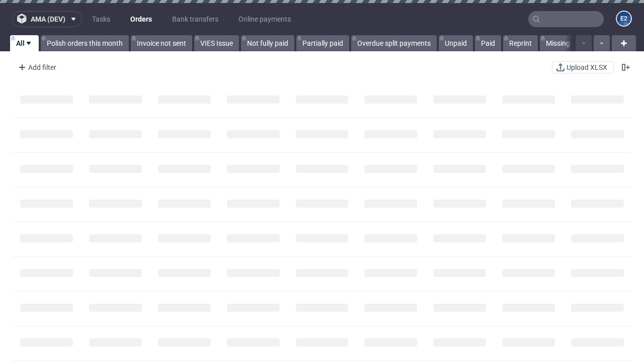 The width and height of the screenshot is (644, 362). What do you see at coordinates (195, 19) in the screenshot?
I see `a: Bank transfers` at bounding box center [195, 19].